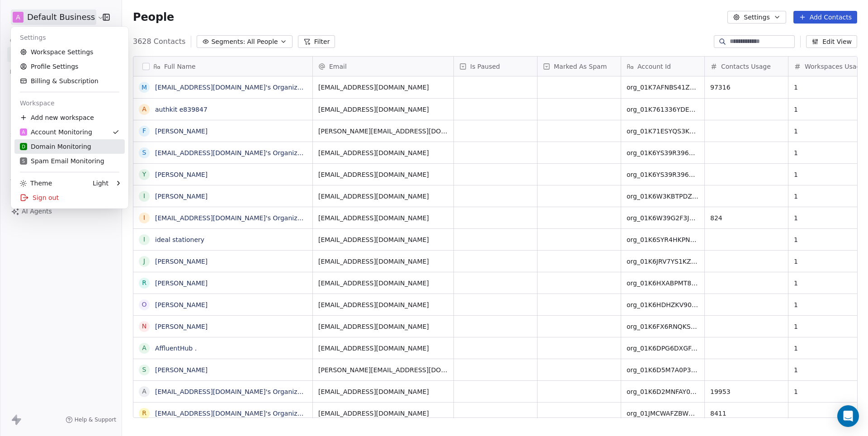 The width and height of the screenshot is (868, 436). Describe the element at coordinates (70, 38) in the screenshot. I see `div: Settings` at that location.